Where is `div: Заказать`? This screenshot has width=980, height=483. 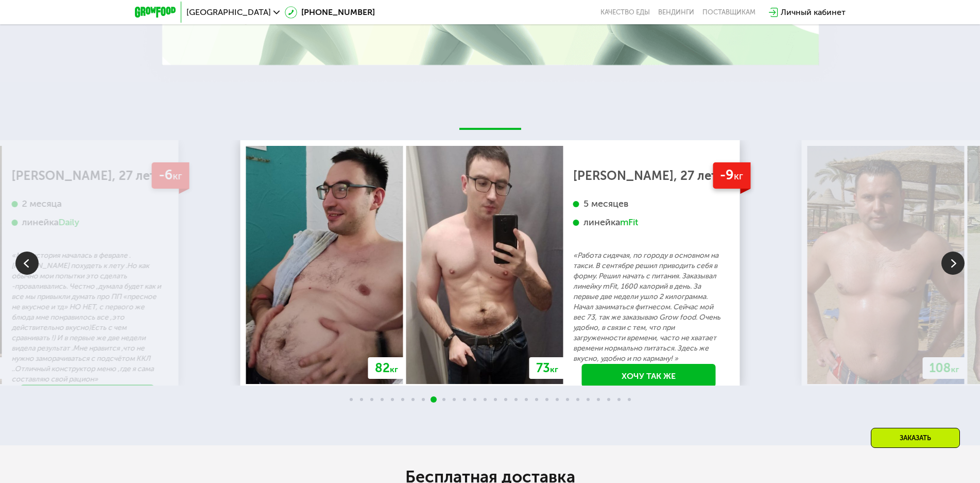
div: Заказать is located at coordinates (915, 437).